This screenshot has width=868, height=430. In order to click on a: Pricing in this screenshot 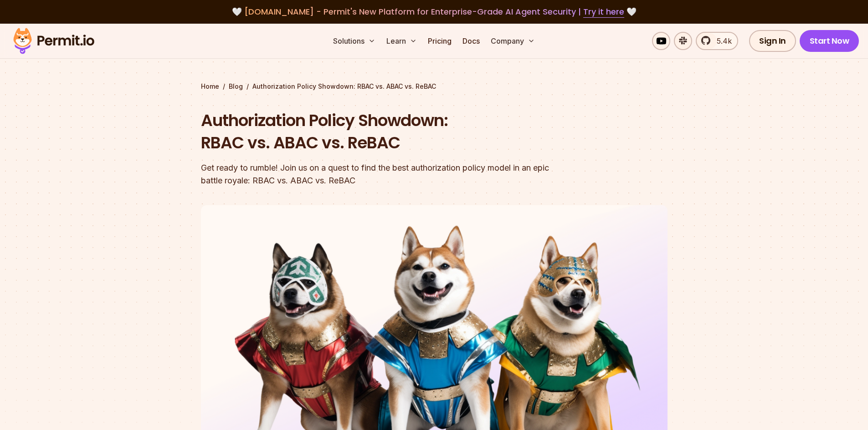, I will do `click(440, 41)`.